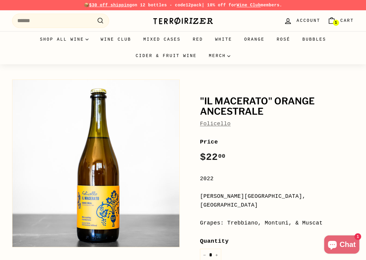 The height and width of the screenshot is (260, 366). Describe the element at coordinates (222, 156) in the screenshot. I see `sup: 00` at that location.